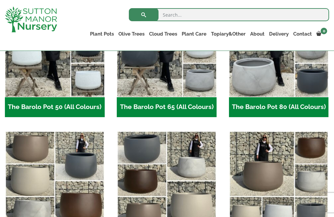 Image resolution: width=334 pixels, height=217 pixels. I want to click on a: 0, so click(322, 34).